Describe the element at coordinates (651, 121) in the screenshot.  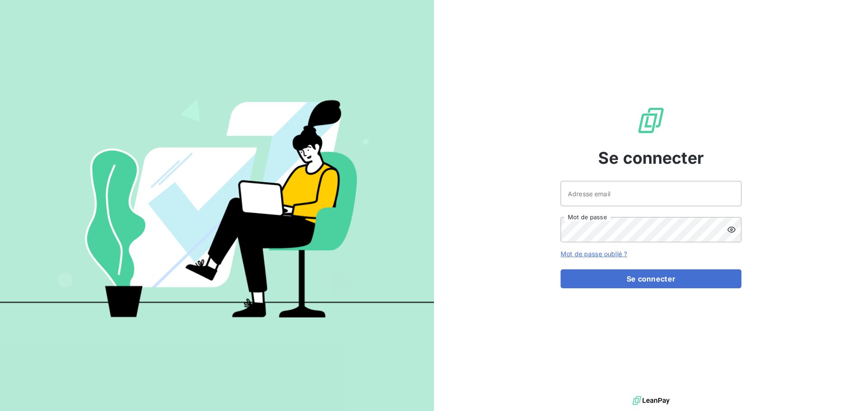
I see `img: Logo LeanPay` at that location.